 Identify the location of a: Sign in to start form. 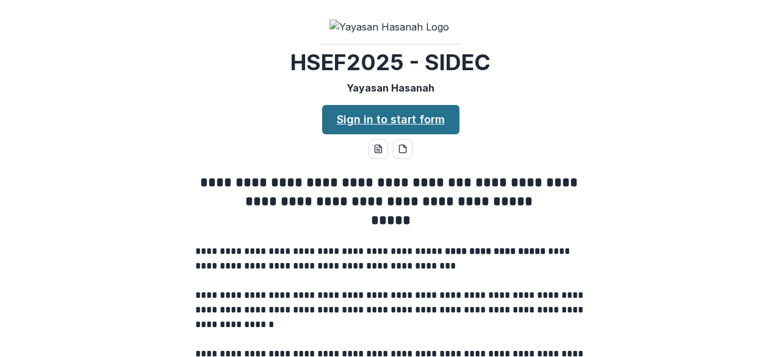
(391, 120).